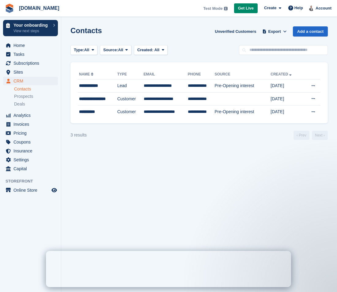 This screenshot has width=337, height=292. What do you see at coordinates (32, 190) in the screenshot?
I see `span: Online Store` at bounding box center [32, 190].